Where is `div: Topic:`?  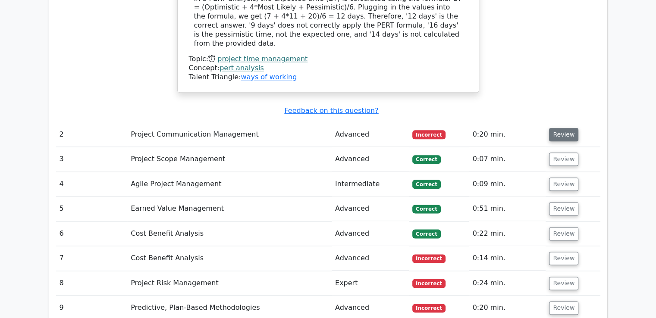
div: Topic: is located at coordinates (328, 59).